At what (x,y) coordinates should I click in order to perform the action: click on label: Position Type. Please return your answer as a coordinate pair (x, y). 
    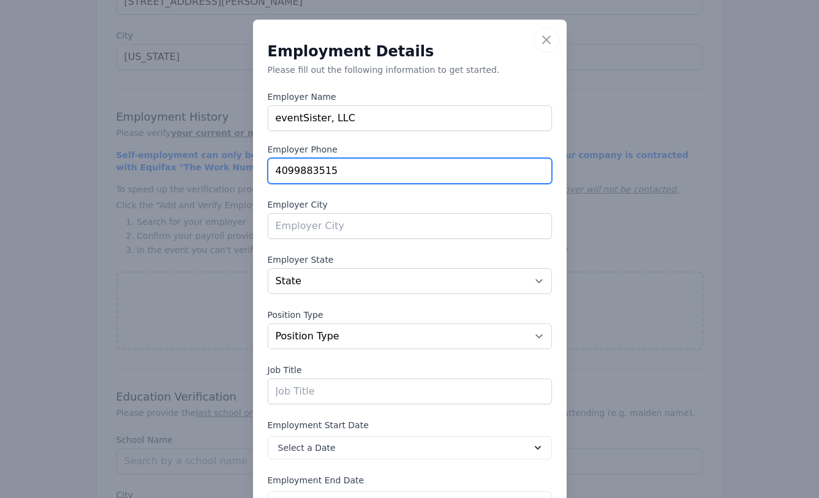
    Looking at the image, I should click on (410, 315).